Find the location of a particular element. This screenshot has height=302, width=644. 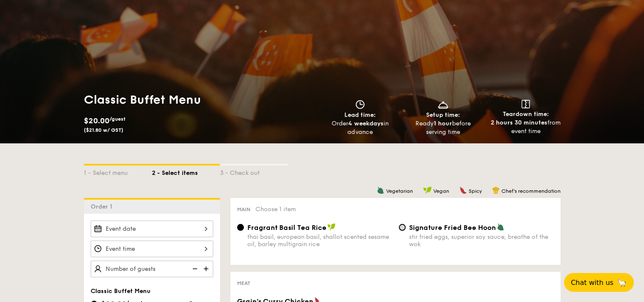

div: stir fried eggs, superior soy sauce, breathe of the wok is located at coordinates (482, 240).